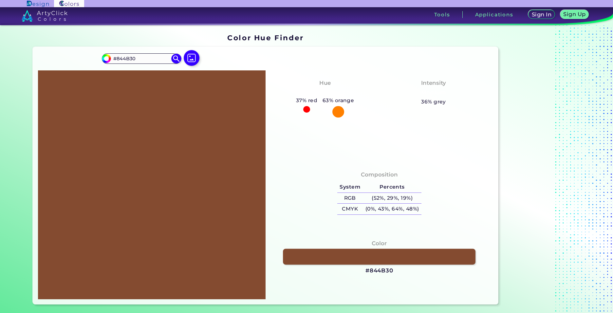 The height and width of the screenshot is (313, 613). I want to click on h5: 37% red, so click(306, 100).